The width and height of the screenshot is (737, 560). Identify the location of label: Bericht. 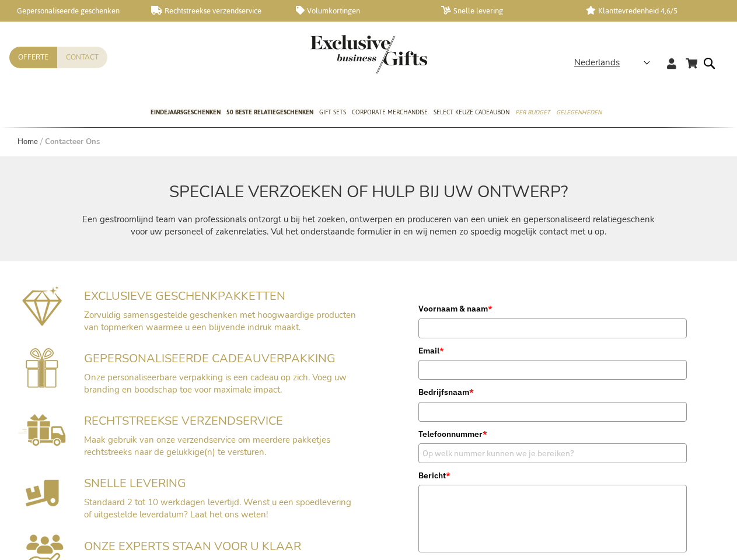
(553, 475).